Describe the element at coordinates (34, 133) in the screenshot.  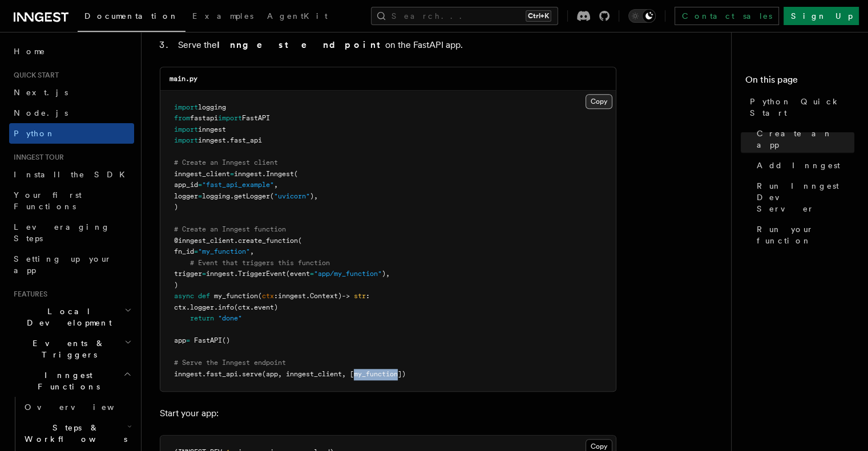
I see `span: Python` at that location.